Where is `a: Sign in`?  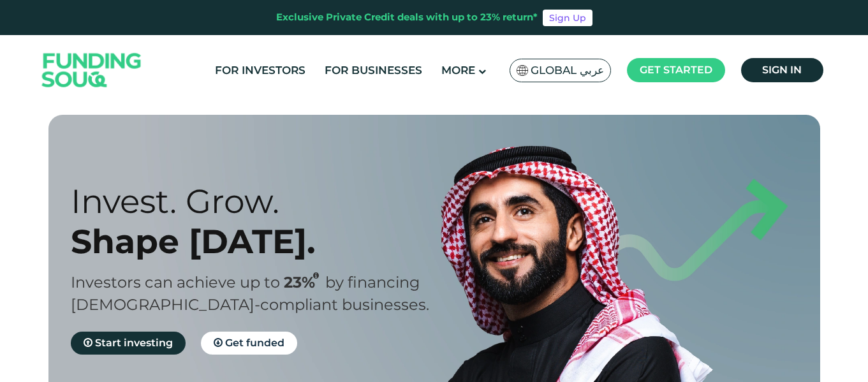
a: Sign in is located at coordinates (782, 70).